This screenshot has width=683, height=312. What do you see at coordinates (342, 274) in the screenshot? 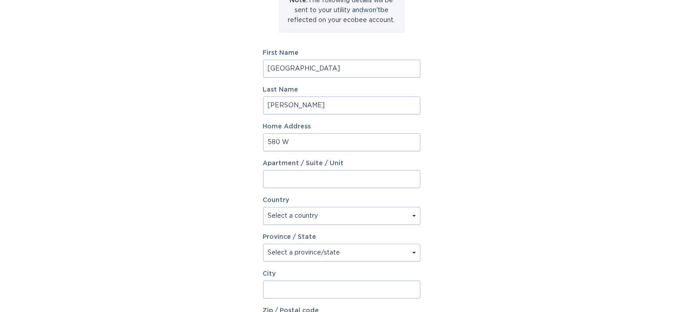
I see `label: City` at bounding box center [342, 274].